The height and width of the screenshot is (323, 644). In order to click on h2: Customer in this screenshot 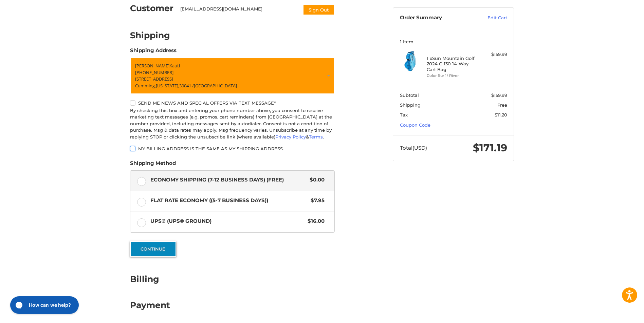, I will do `click(152, 8)`.